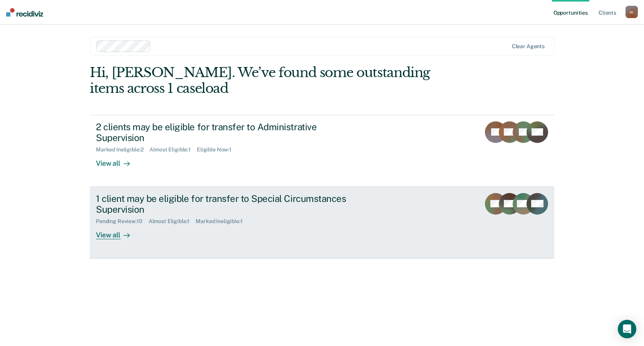  Describe the element at coordinates (322, 223) in the screenshot. I see `a: 1 client may be eligible for transfer to Special Circumstances SupervisionPending Review:10Almost...` at that location.